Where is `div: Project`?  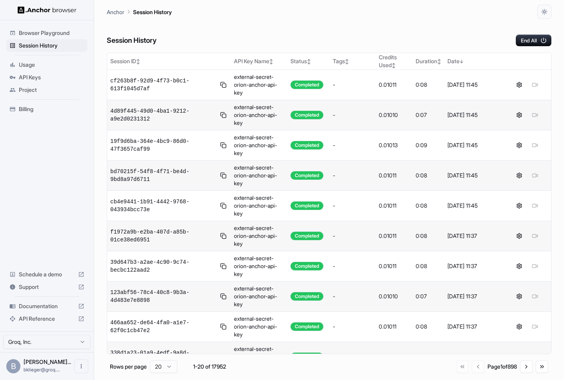
div: Project is located at coordinates (47, 90).